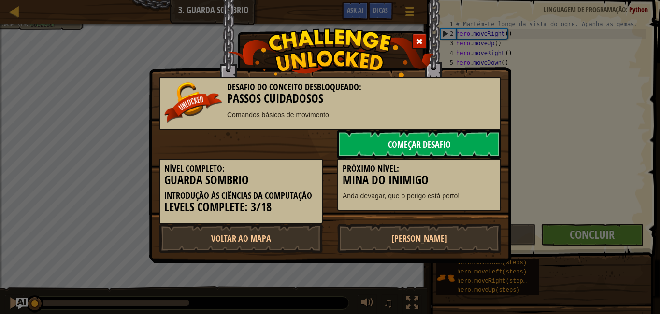  What do you see at coordinates (241, 180) in the screenshot?
I see `h3: Guarda Sombrio` at bounding box center [241, 180].